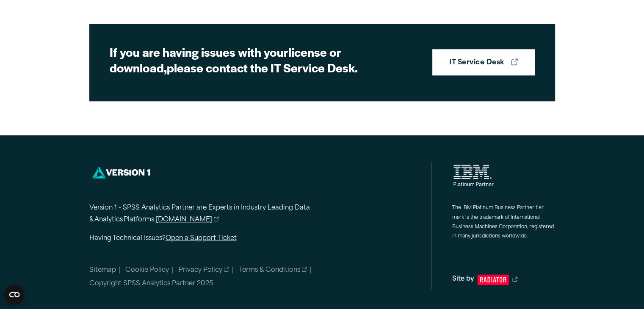  Describe the element at coordinates (217, 215) in the screenshot. I see `p: Version 1 - SPSS Analytics Partner are Experts in Industry Leading Data & Analytics Platforms.` at that location.